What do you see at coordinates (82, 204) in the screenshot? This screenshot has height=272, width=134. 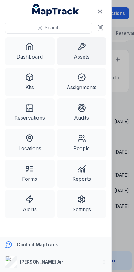 I see `a: Settings` at bounding box center [82, 204].